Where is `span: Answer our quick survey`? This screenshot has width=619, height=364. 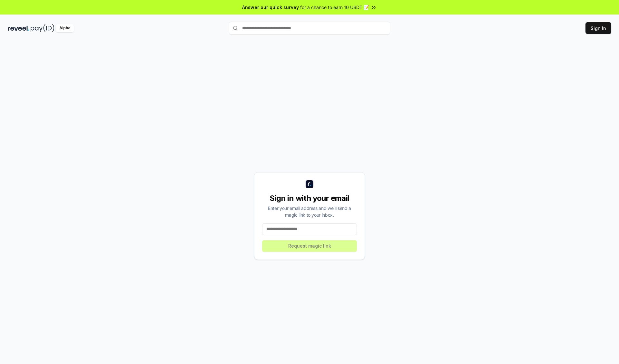
span: Answer our quick survey is located at coordinates (270, 7).